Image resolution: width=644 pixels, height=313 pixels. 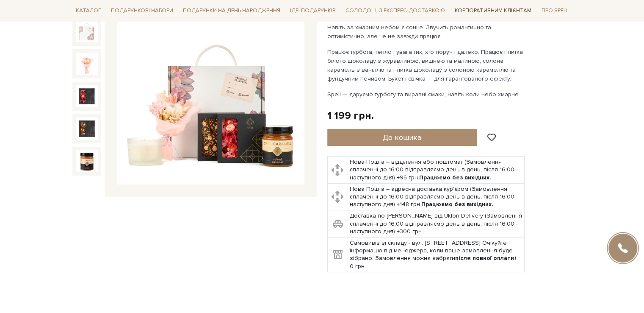 I want to click on span: Подарункові набори, so click(x=141, y=11).